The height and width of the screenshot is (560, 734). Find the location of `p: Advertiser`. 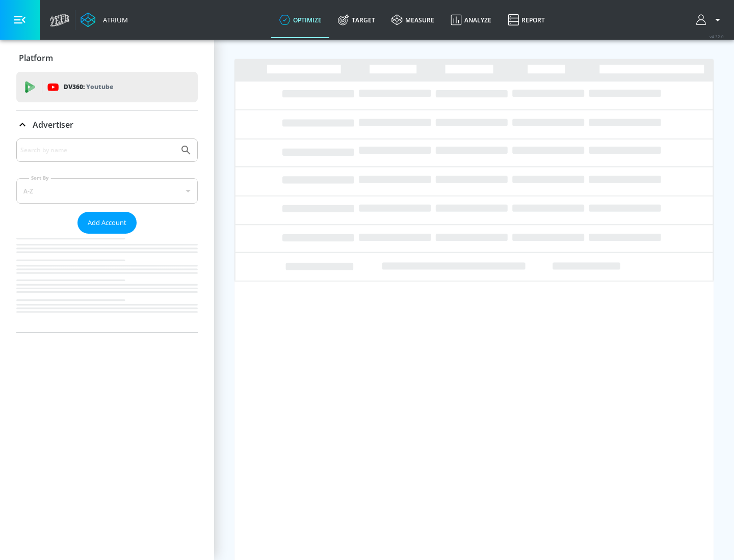

p: Advertiser is located at coordinates (53, 125).